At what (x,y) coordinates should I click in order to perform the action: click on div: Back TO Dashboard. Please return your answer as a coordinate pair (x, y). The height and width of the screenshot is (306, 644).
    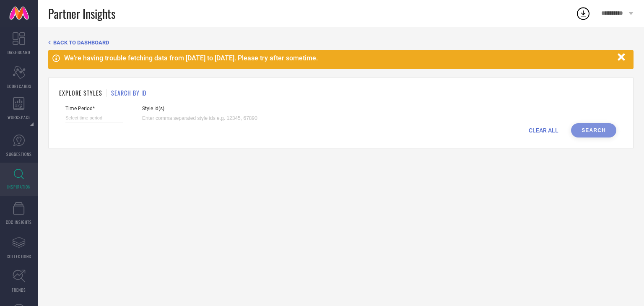
    Looking at the image, I should click on (341, 42).